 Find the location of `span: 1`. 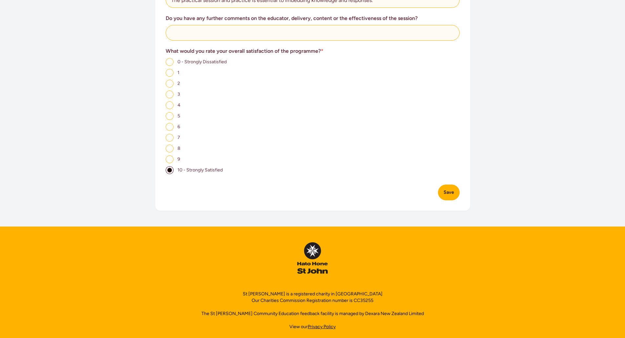

span: 1 is located at coordinates (178, 72).